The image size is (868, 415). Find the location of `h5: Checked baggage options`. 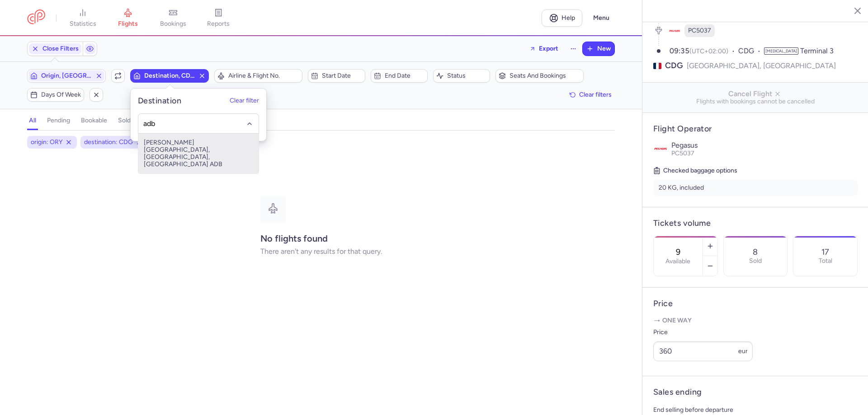

h5: Checked baggage options is located at coordinates (756, 171).